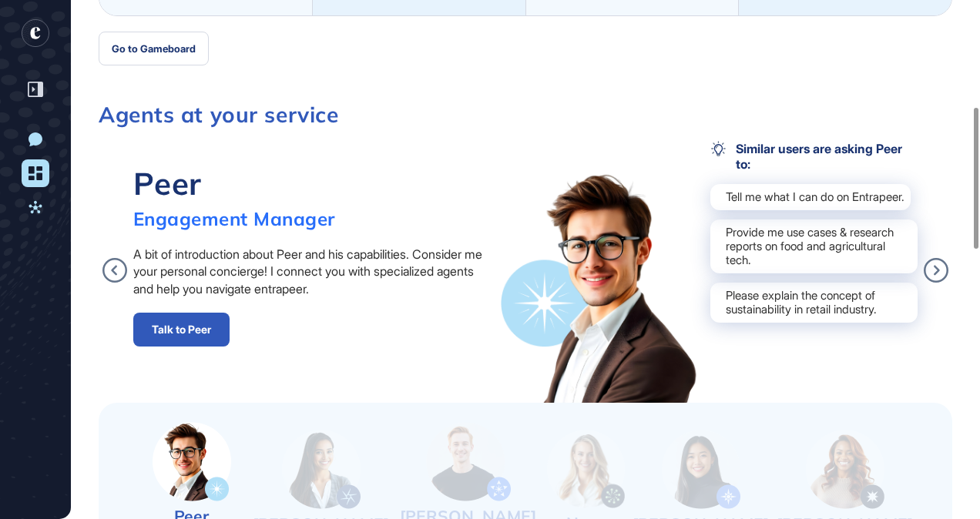 This screenshot has height=519, width=980. I want to click on h3: Agents at your service, so click(525, 115).